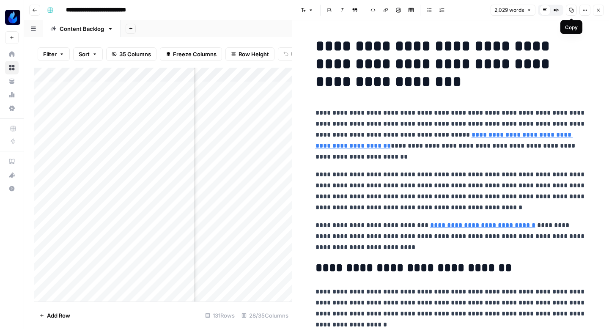 This screenshot has width=609, height=329. I want to click on a: Home, so click(12, 54).